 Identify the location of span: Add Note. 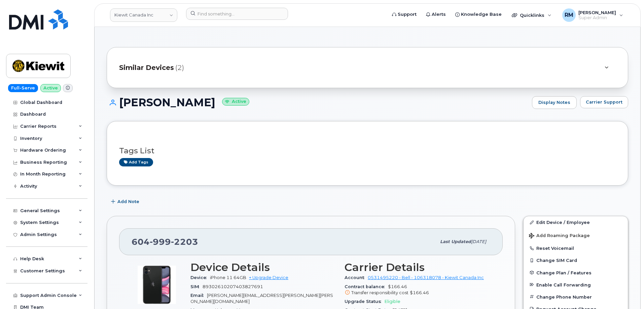
(128, 201).